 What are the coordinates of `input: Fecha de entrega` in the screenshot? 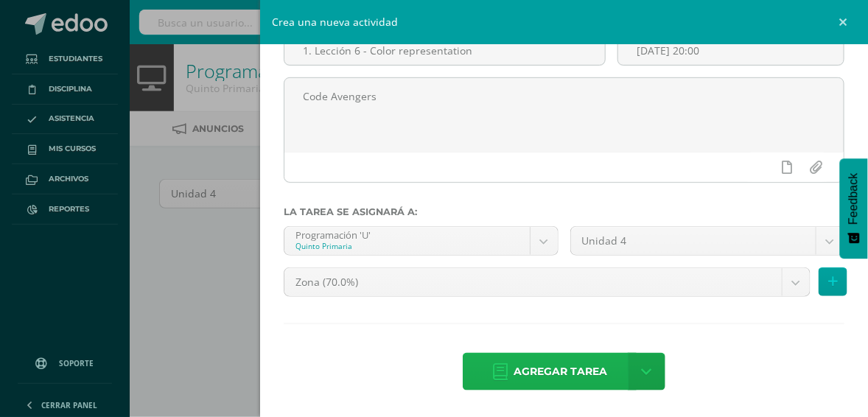 It's located at (731, 51).